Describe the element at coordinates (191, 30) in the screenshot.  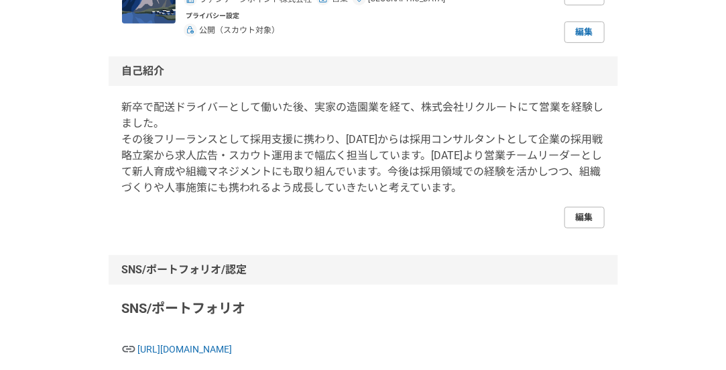
I see `img: ico_lock_person-09a183b0.svg` at that location.